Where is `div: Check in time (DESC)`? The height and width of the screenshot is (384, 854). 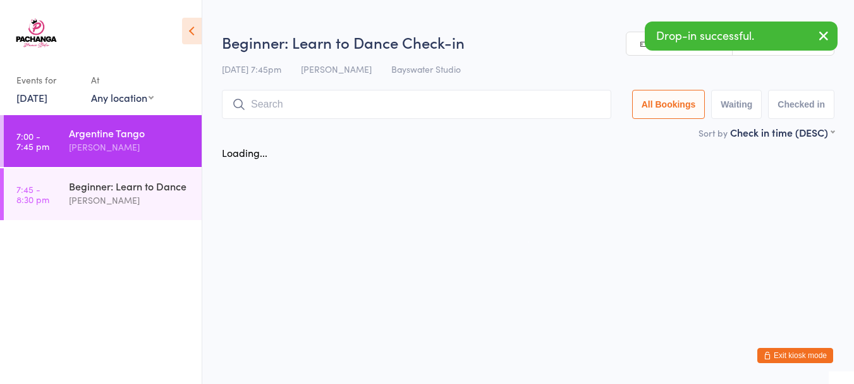 div: Check in time (DESC) is located at coordinates (782, 132).